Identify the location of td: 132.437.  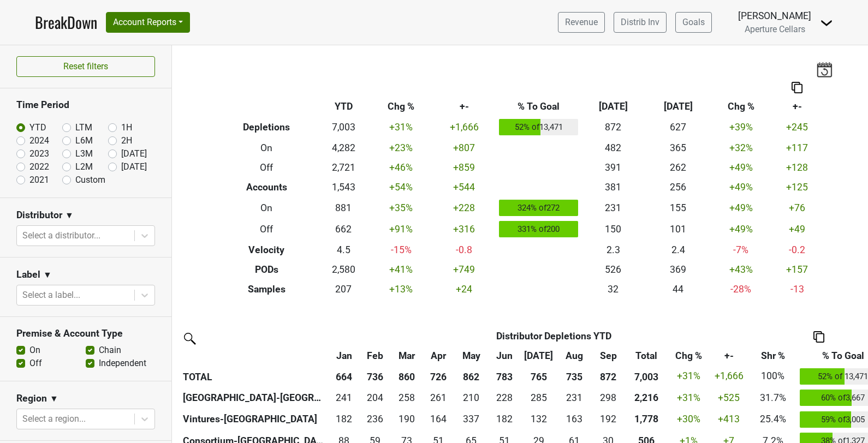
(539, 420).